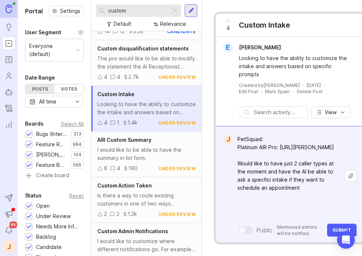  Describe the element at coordinates (125, 185) in the screenshot. I see `span: Custom Action Taken` at that location.